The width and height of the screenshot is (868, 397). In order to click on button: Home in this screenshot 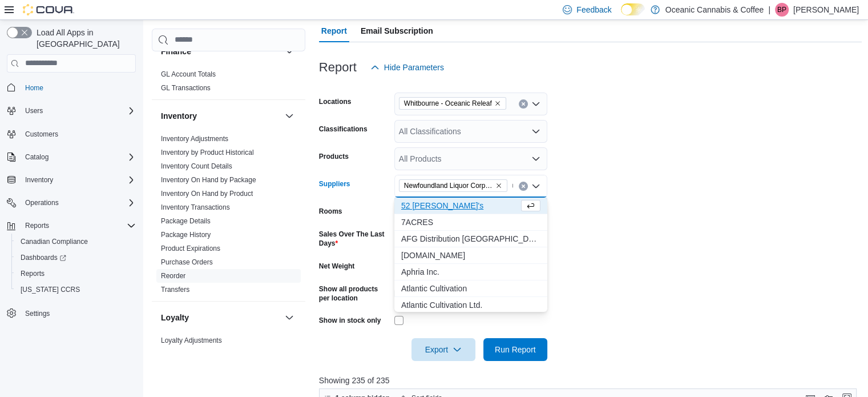, I will do `click(71, 88)`.